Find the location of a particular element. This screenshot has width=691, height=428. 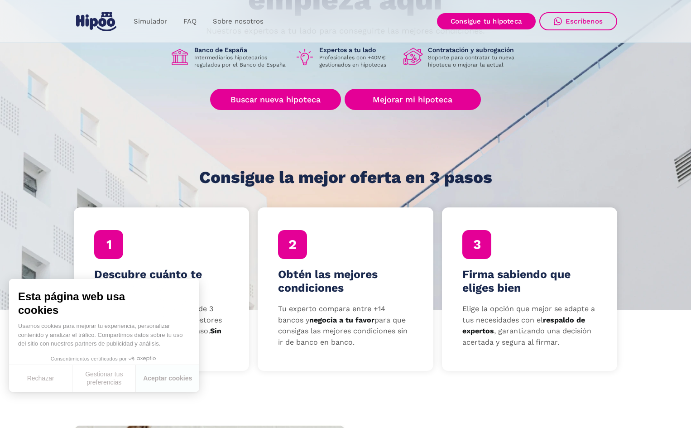

a: Sobre nosotros is located at coordinates (238, 21).